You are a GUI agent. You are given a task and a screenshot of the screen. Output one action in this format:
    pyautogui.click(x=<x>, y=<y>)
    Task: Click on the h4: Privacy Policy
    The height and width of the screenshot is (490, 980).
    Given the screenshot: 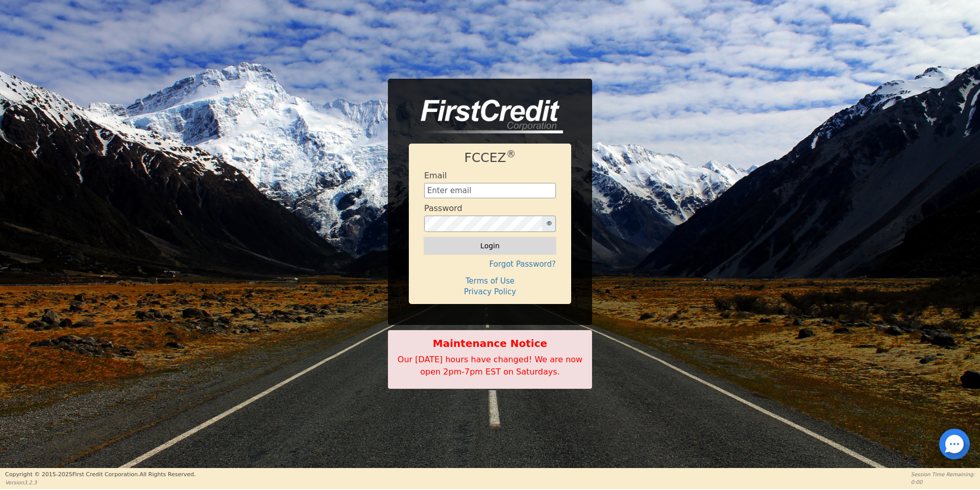 What is the action you would take?
    pyautogui.click(x=490, y=292)
    